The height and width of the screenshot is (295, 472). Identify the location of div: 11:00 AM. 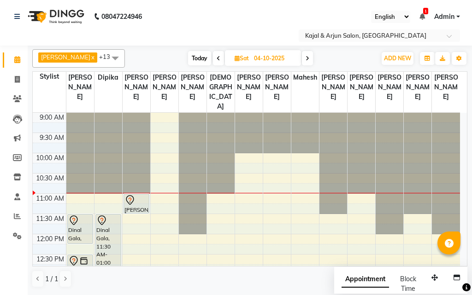
(50, 199).